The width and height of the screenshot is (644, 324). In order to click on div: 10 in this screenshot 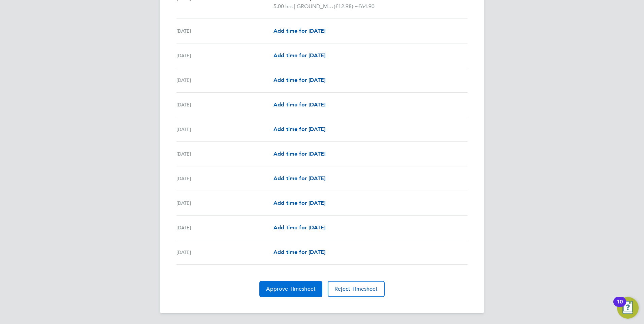, I will do `click(620, 306)`.